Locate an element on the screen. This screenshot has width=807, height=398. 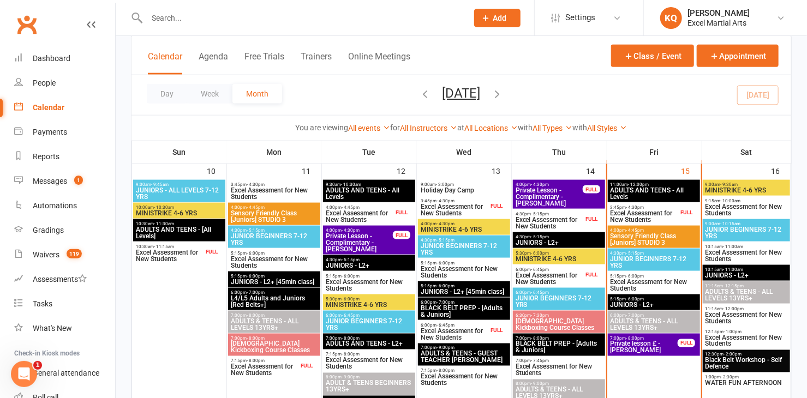
div: Reports is located at coordinates (46, 157).